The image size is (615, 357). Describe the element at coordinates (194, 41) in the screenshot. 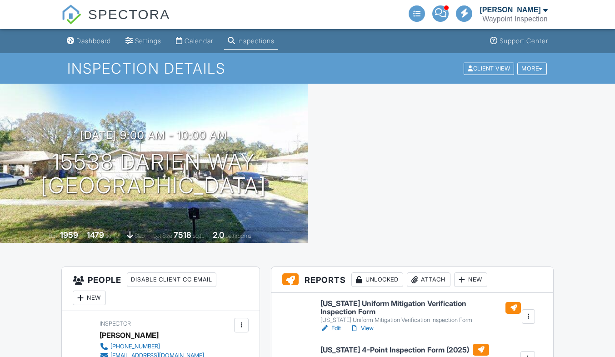

I see `a: Calendar` at that location.